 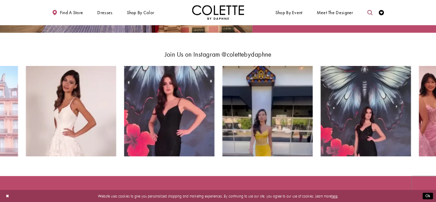 What do you see at coordinates (218, 12) in the screenshot?
I see `img: Colette by Daphne` at bounding box center [218, 12].